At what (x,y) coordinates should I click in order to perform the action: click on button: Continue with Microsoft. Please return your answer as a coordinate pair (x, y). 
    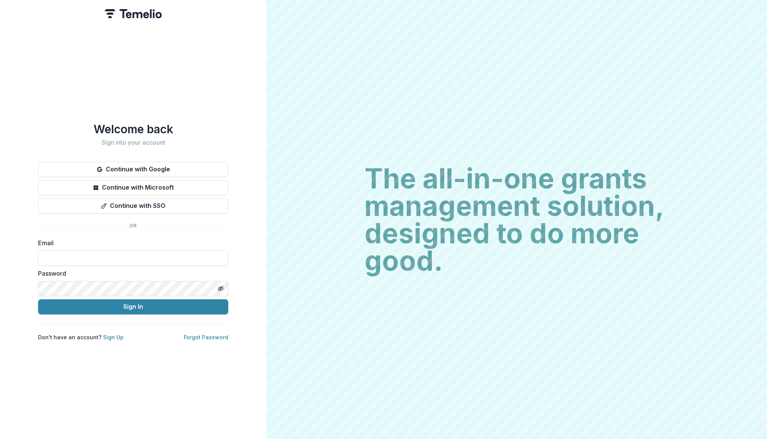
    Looking at the image, I should click on (133, 188).